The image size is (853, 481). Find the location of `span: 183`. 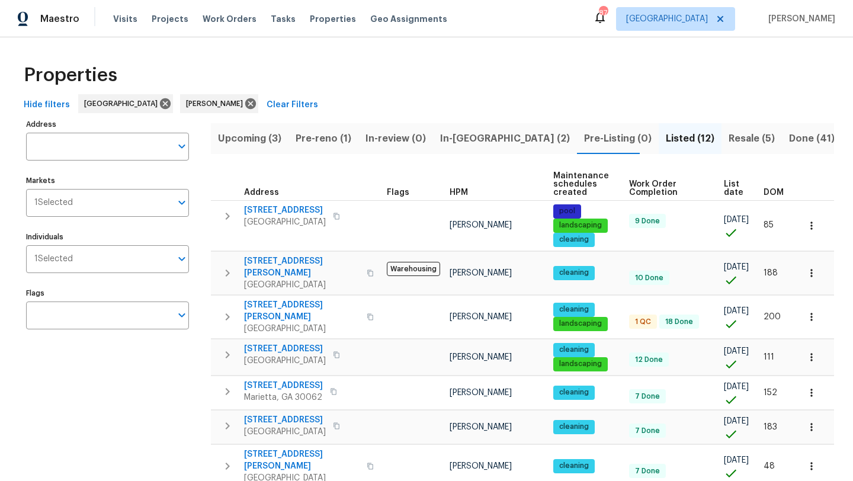

span: 183 is located at coordinates (770, 427).